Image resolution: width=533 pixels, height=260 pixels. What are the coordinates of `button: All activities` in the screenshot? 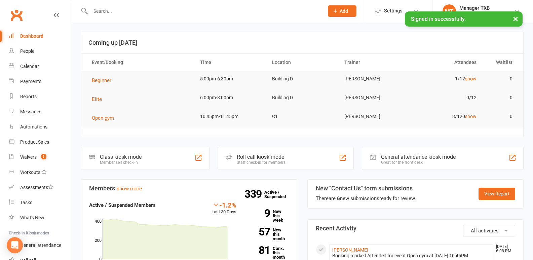 It's located at (489, 231).